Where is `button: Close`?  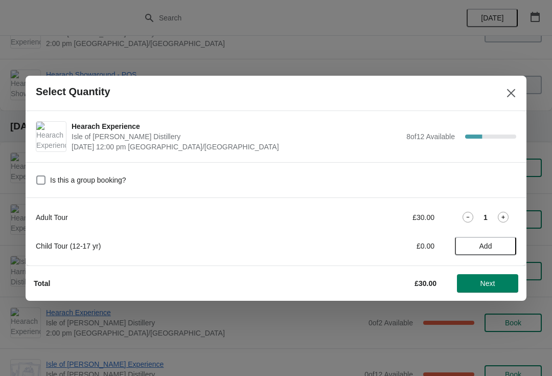 button: Close is located at coordinates (511, 93).